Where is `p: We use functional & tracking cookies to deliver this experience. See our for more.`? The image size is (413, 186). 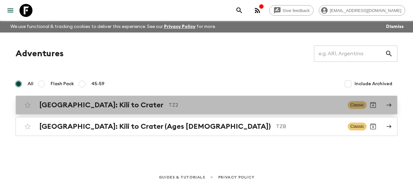
p: We use functional & tracking cookies to deliver this experience. See our for more. is located at coordinates (113, 27).